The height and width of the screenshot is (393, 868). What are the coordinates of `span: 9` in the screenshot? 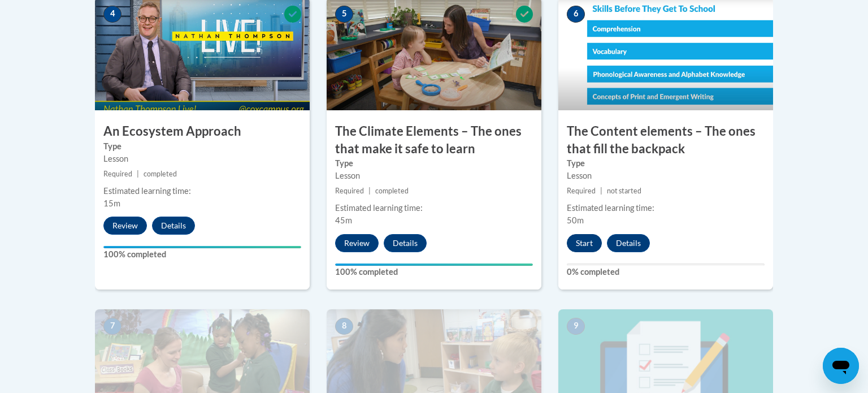 It's located at (576, 327).